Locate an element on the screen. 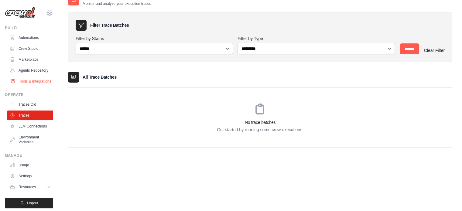 Image resolution: width=462 pixels, height=211 pixels. a: Traces is located at coordinates (30, 116).